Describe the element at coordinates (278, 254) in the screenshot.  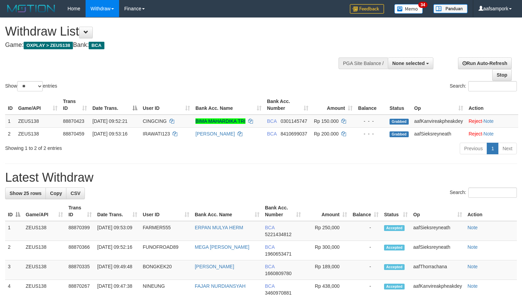
I see `span: Copy 1960653471 to clipboard` at that location.